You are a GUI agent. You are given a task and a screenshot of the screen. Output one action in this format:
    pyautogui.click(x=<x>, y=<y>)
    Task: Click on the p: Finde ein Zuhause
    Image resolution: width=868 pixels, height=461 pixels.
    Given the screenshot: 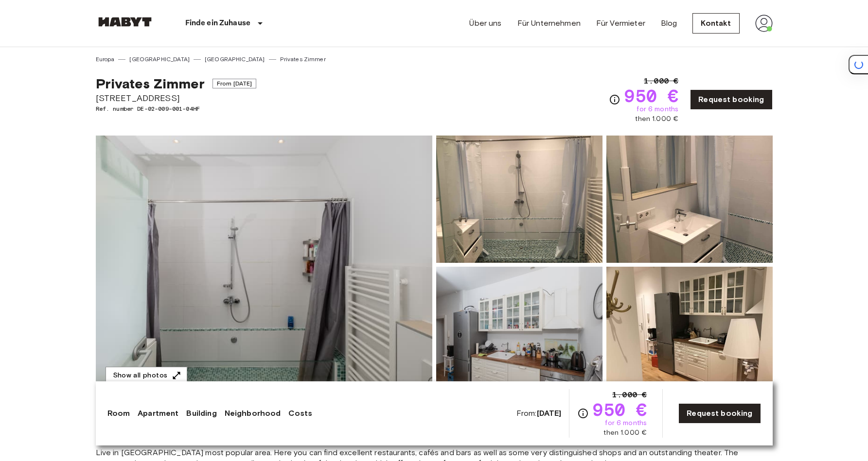 What is the action you would take?
    pyautogui.click(x=218, y=23)
    